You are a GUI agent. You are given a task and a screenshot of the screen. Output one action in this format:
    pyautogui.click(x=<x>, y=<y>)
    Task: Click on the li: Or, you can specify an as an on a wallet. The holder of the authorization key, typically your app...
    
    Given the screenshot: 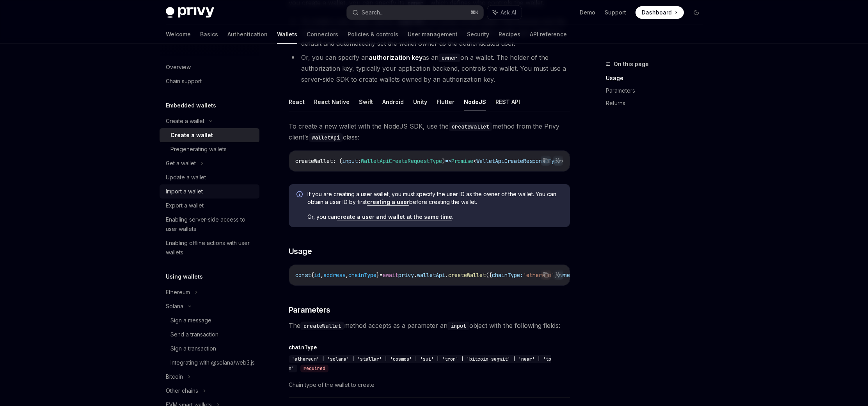 What is the action you would take?
    pyautogui.click(x=429, y=68)
    